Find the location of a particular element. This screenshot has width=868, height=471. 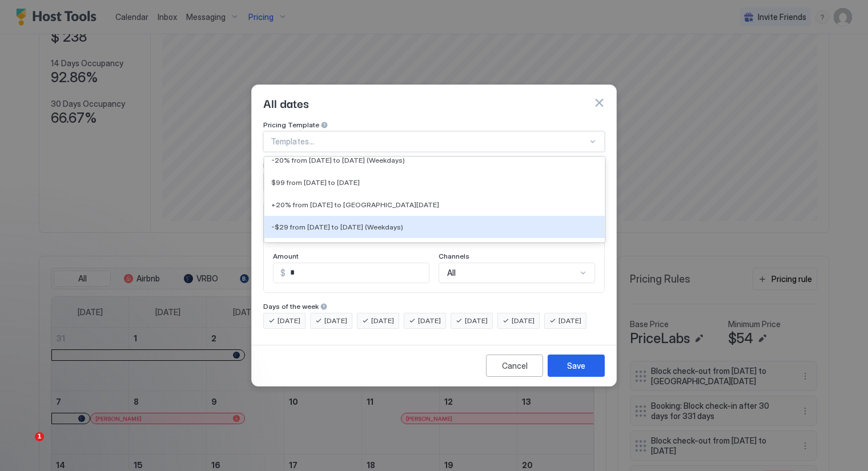

button: Save is located at coordinates (576, 365).